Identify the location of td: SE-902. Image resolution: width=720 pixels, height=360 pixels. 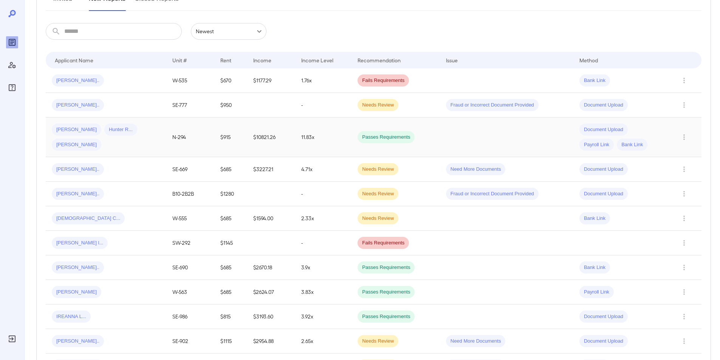
(190, 341).